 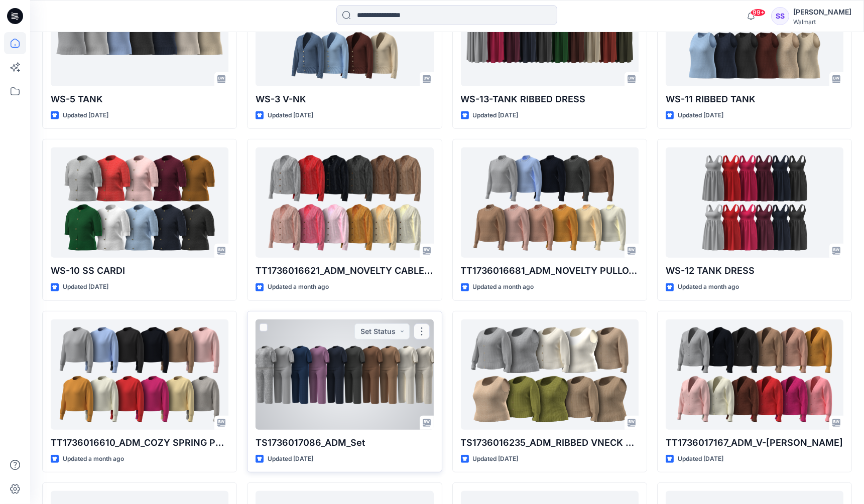 What do you see at coordinates (781, 16) in the screenshot?
I see `div: SS` at bounding box center [781, 16].